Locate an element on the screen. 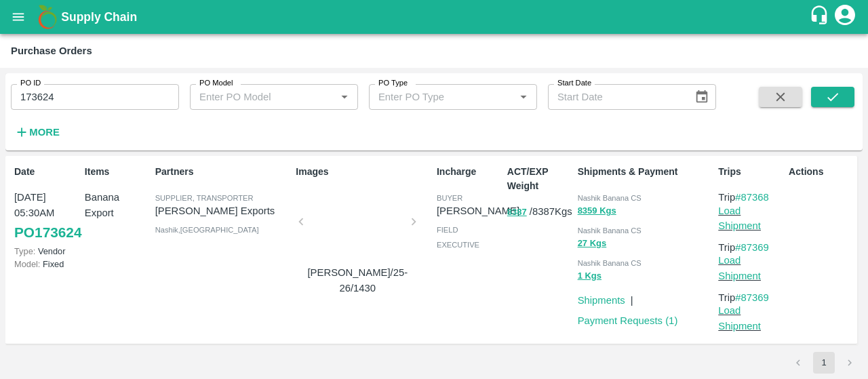 This screenshot has width=868, height=379. div: Purchase Orders is located at coordinates (52, 51).